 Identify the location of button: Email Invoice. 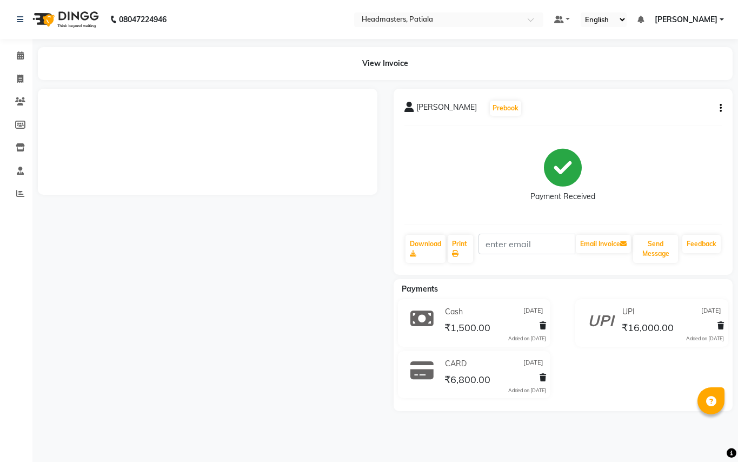
(603, 244).